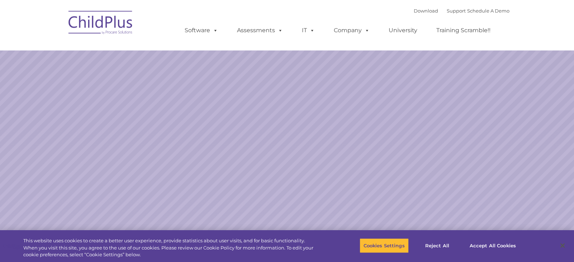 Image resolution: width=574 pixels, height=262 pixels. I want to click on button: Accept All Cookies, so click(493, 246).